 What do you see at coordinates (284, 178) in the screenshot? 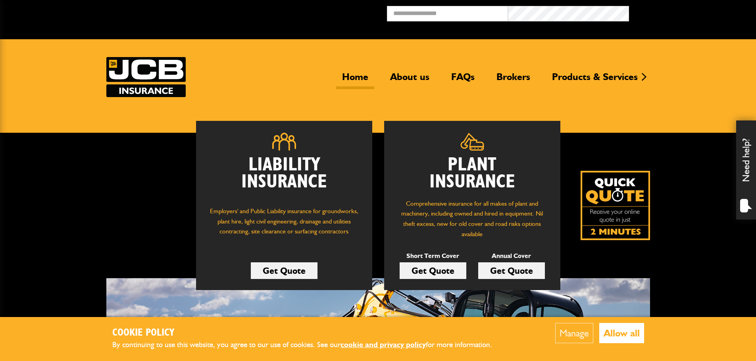
I see `h2: Liability Insurance` at bounding box center [284, 178].